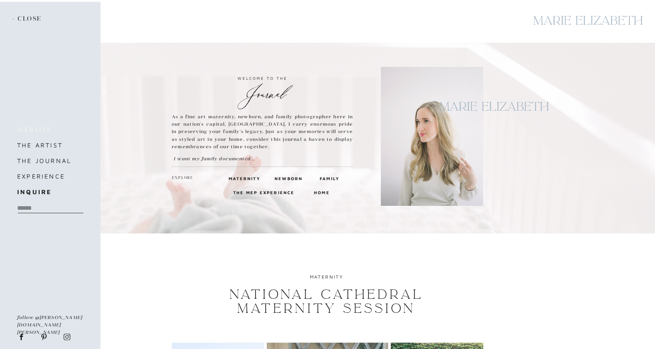  I want to click on h3: maternity, so click(242, 178).